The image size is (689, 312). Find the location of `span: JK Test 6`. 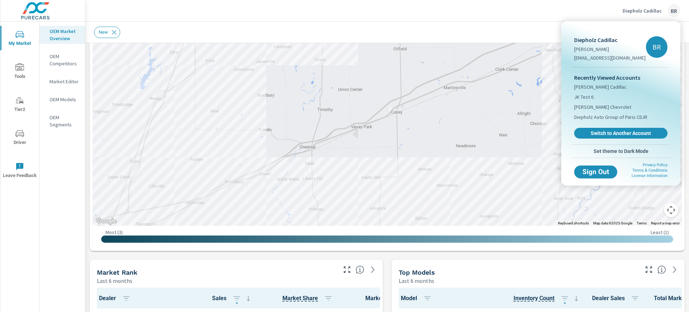

span: JK Test 6 is located at coordinates (584, 97).